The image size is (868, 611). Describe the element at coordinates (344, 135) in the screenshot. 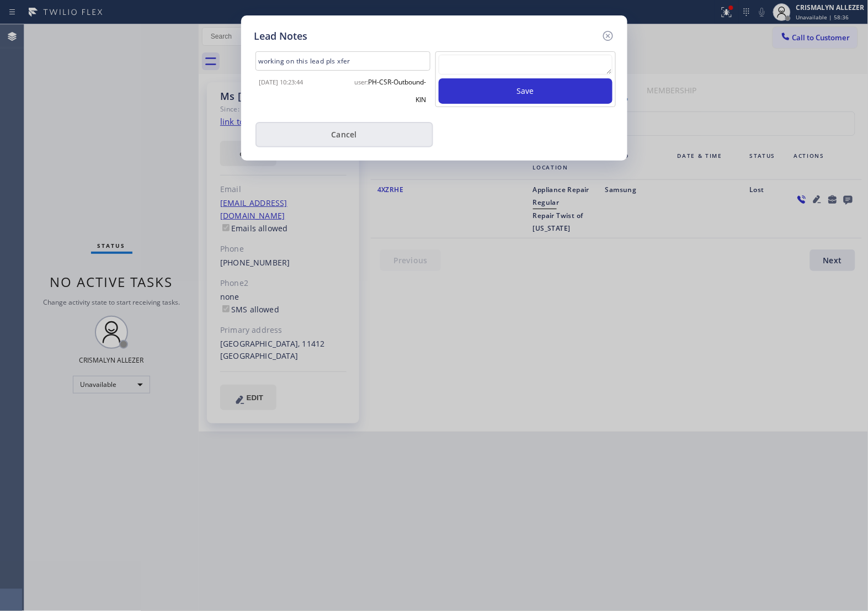

I see `button: Cancel` at that location.